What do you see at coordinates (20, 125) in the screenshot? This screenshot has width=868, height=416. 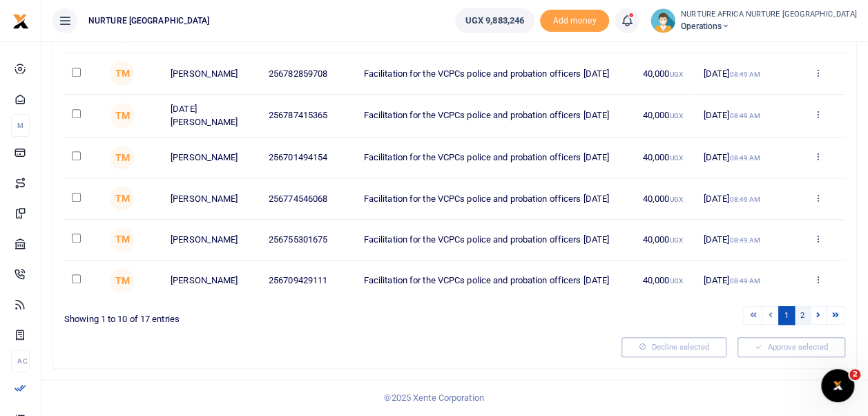 I see `li: M` at bounding box center [20, 125].